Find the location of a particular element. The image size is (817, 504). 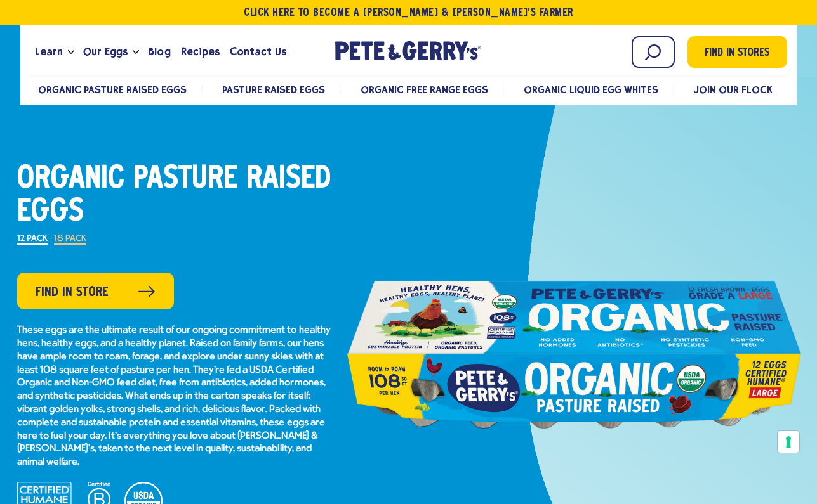

label: 12 Pack is located at coordinates (32, 240).